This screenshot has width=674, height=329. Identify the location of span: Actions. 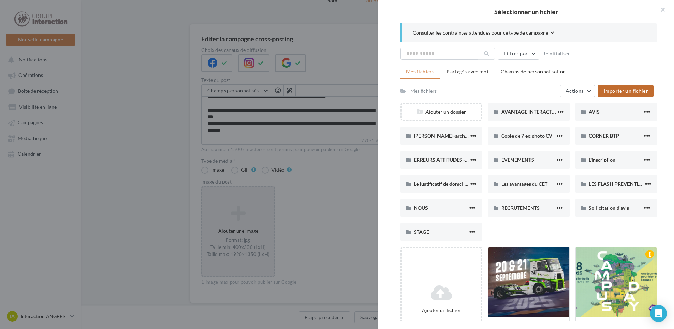
(575, 91).